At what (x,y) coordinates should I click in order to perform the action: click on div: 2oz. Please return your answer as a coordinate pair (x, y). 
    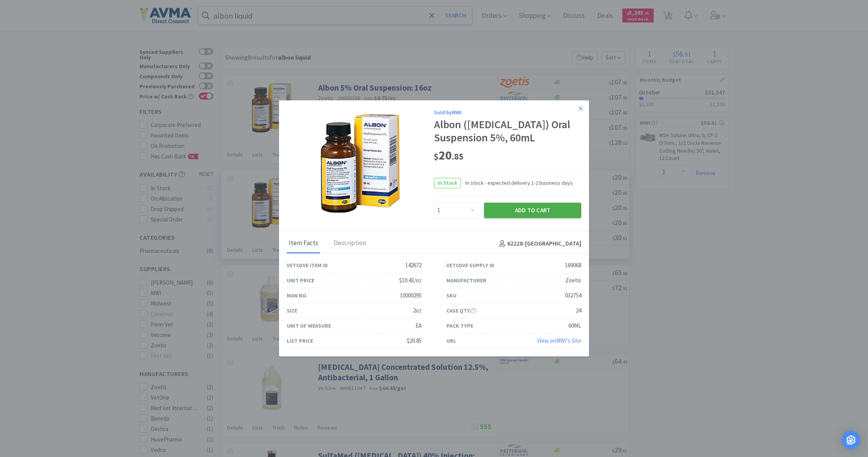
    Looking at the image, I should click on (417, 311).